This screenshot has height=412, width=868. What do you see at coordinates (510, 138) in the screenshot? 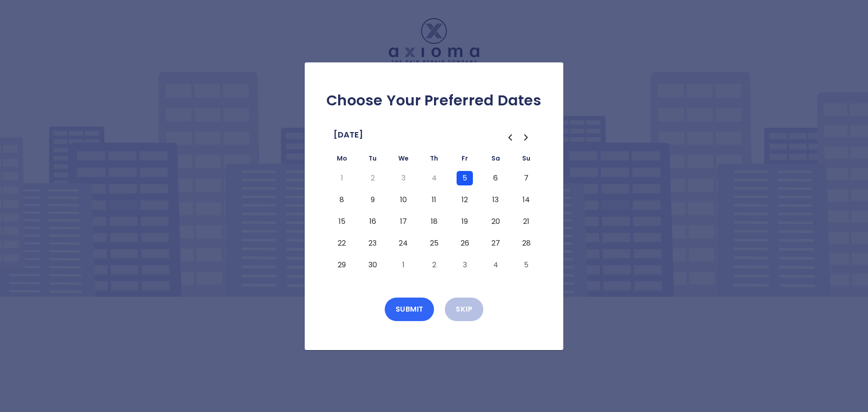
I see `button: Go to the Previous Month` at bounding box center [510, 138].